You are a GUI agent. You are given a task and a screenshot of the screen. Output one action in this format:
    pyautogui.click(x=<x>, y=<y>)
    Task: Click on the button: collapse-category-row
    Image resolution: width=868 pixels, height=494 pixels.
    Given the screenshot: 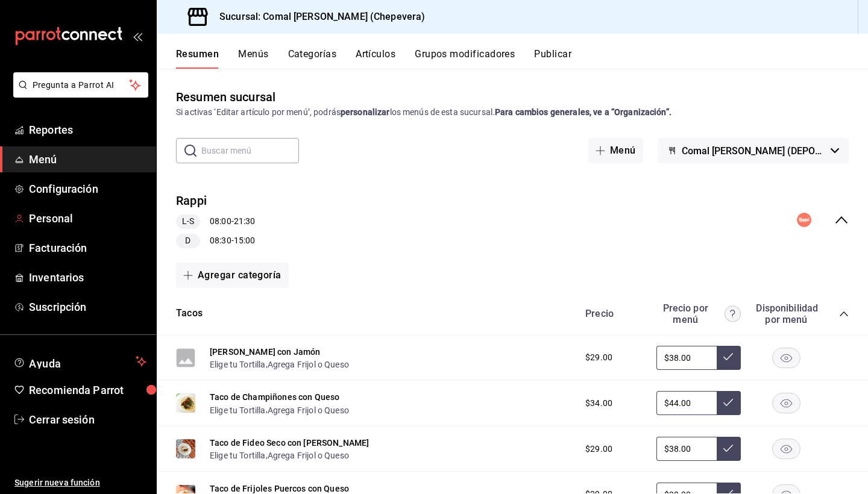 What is the action you would take?
    pyautogui.click(x=844, y=314)
    